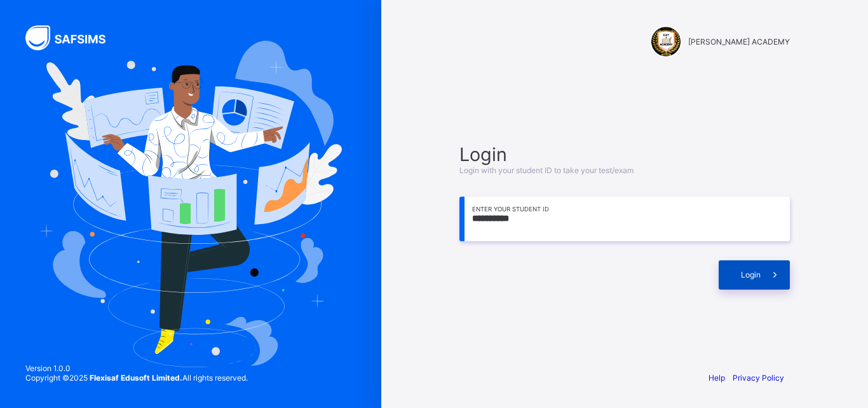 The width and height of the screenshot is (868, 408). I want to click on span: Copyright © 2025 All rights reserved., so click(136, 377).